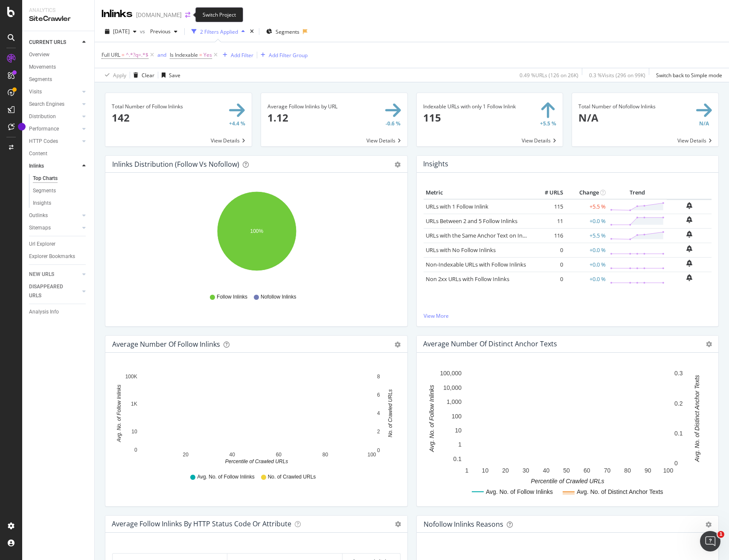 The image size is (729, 560). I want to click on div: Url Explorer, so click(42, 244).